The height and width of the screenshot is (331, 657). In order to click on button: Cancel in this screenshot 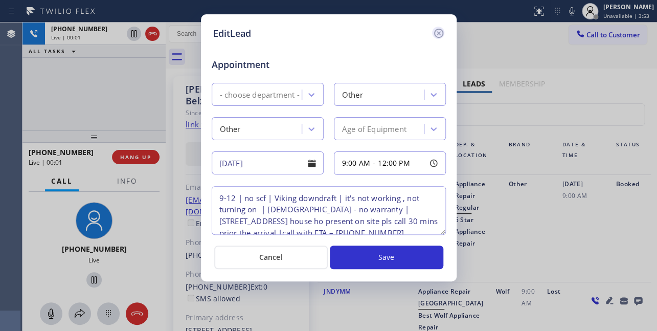, I will do `click(271, 257)`.